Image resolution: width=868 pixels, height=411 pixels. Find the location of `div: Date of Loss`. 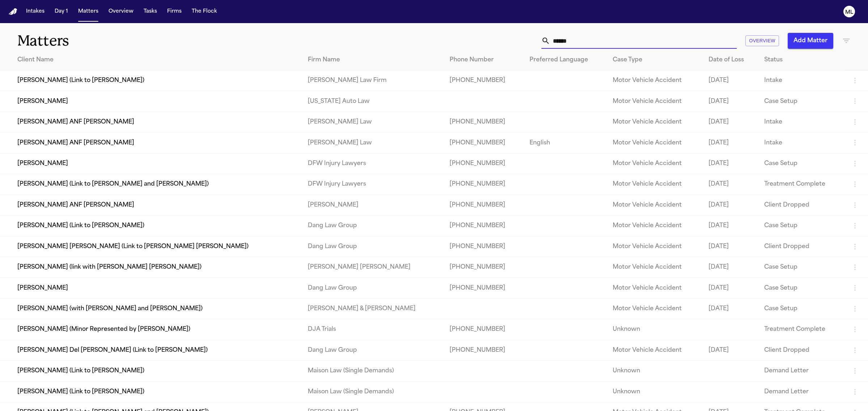

div: Date of Loss is located at coordinates (730, 60).